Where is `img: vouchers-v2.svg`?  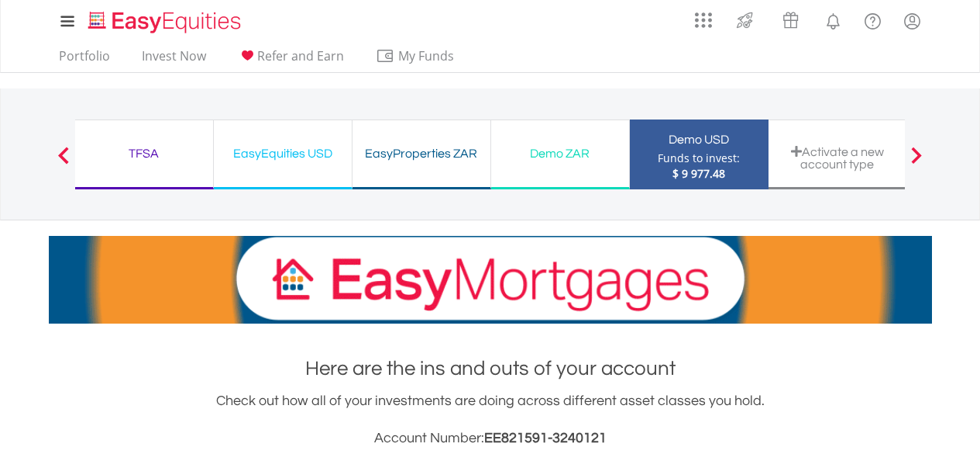
img: vouchers-v2.svg is located at coordinates (791, 20).